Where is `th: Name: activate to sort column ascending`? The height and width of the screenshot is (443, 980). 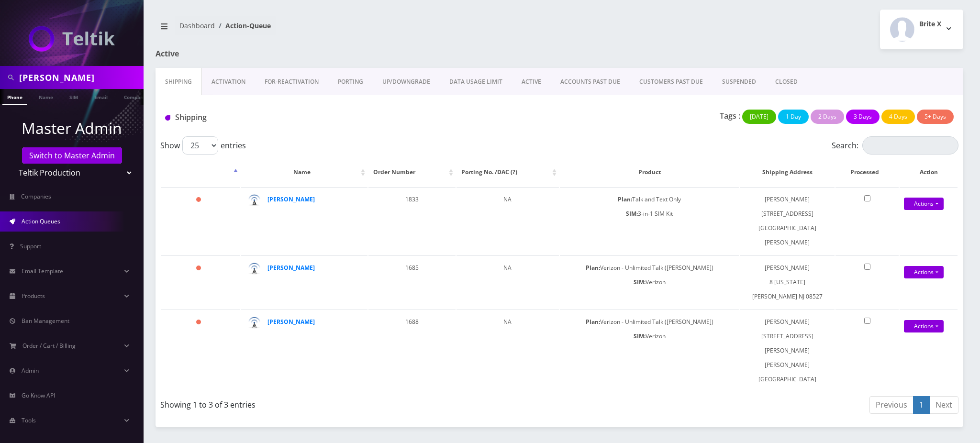 th: Name: activate to sort column ascending is located at coordinates (304, 172).